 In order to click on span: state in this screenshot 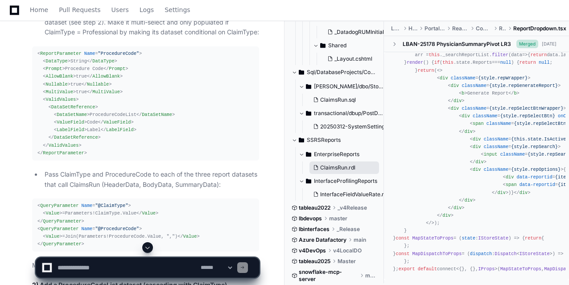, I will do `click(468, 238)`.